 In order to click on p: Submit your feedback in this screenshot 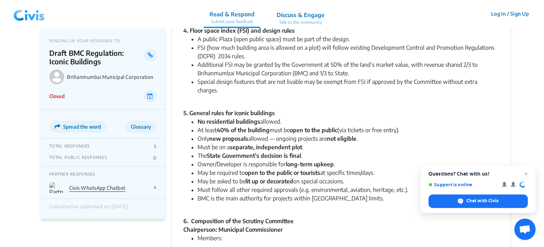, I will do `click(232, 22)`.